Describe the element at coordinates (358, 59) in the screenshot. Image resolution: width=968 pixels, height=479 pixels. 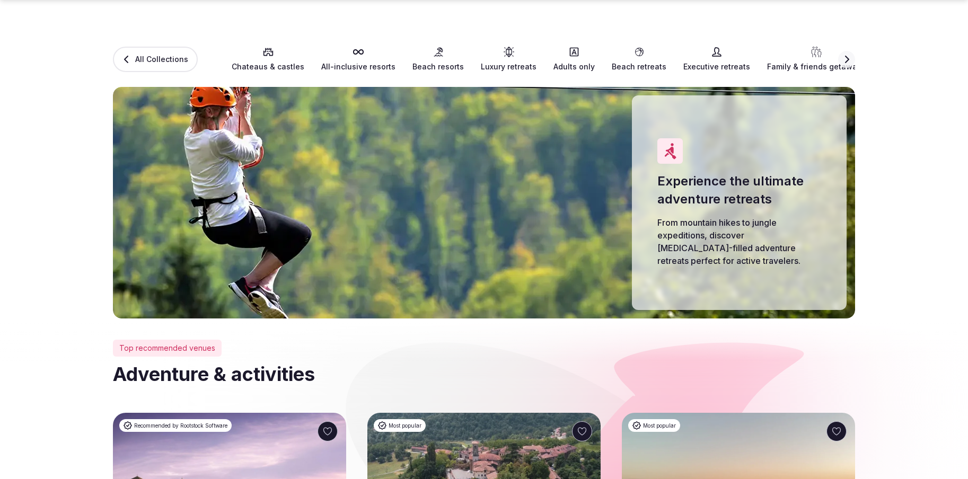
I see `a: All-inclusive resorts` at that location.